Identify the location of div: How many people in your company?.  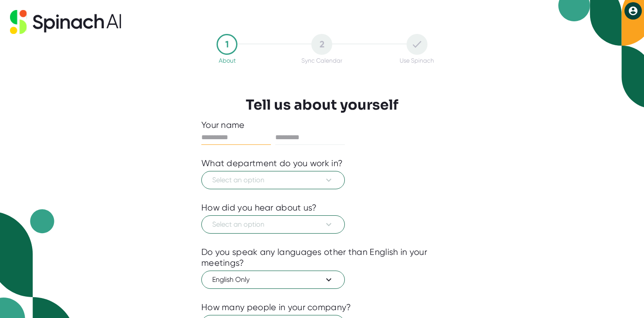
(276, 307).